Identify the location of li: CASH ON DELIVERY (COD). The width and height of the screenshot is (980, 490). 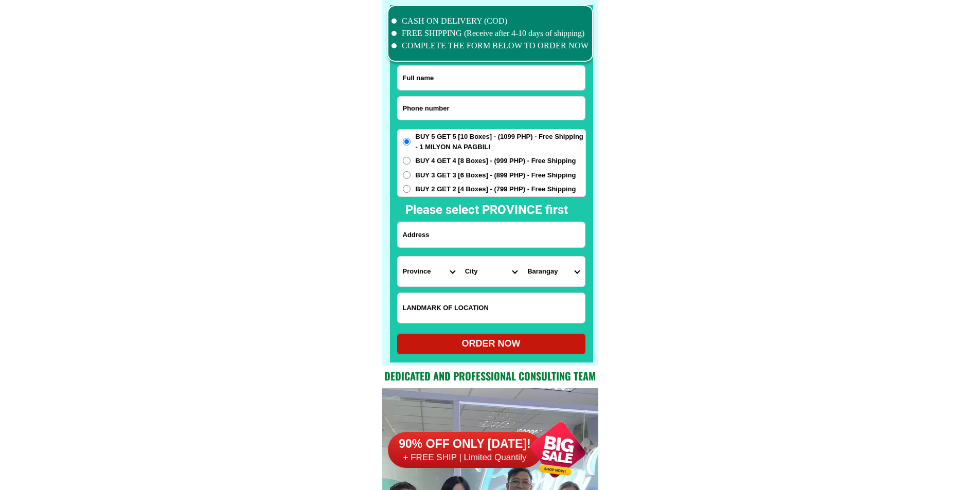
(490, 21).